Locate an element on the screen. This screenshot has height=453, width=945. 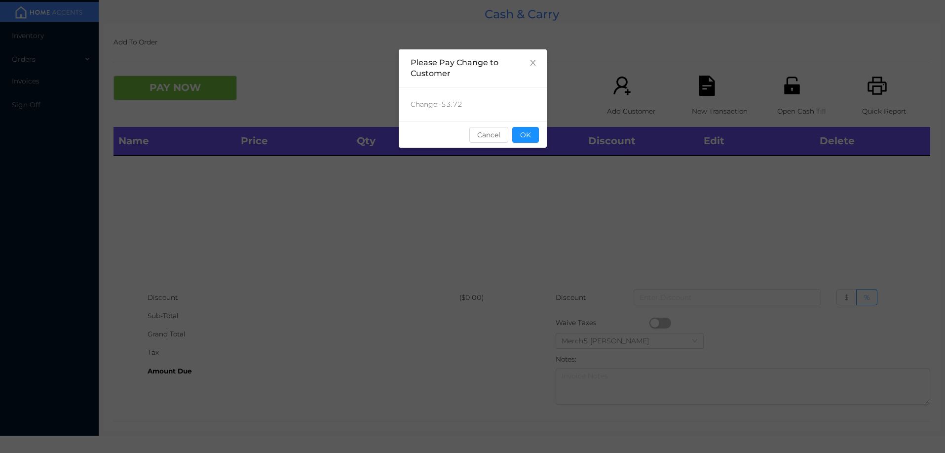
div: Change: -53.72 is located at coordinates (473, 104).